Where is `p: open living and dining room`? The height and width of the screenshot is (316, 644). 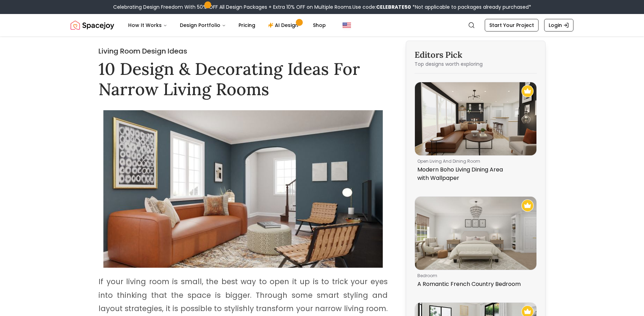
p: open living and dining room is located at coordinates (475, 161).